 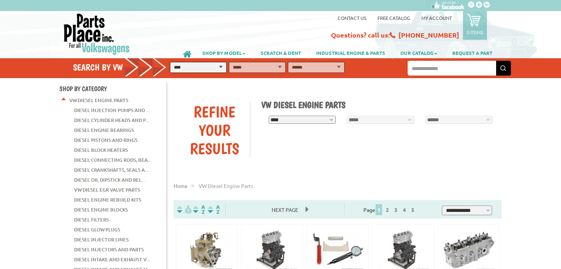 What do you see at coordinates (285, 210) in the screenshot?
I see `span: Next Page` at bounding box center [285, 210].